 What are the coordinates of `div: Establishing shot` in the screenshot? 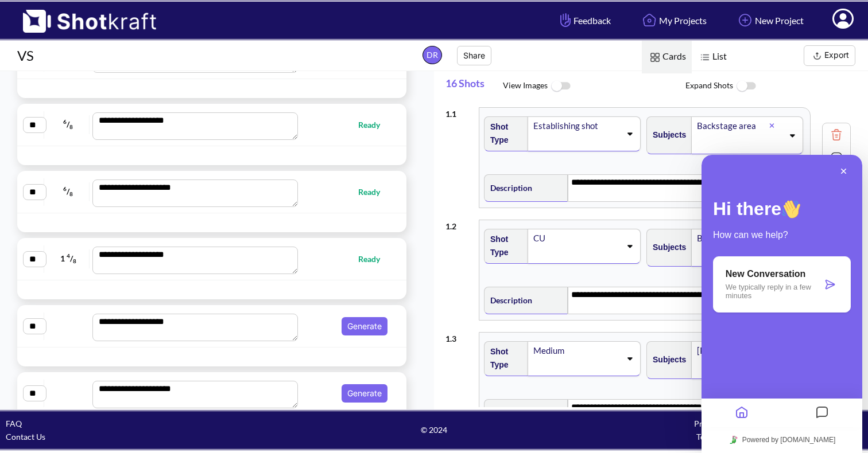 It's located at (576, 126).